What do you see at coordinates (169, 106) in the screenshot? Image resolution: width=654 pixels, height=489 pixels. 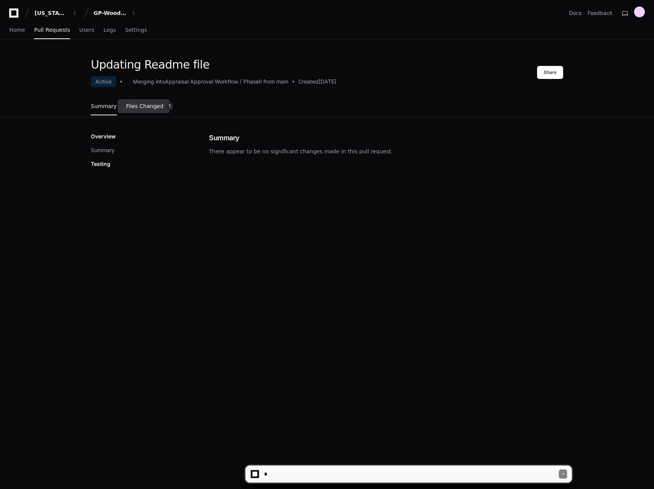 I see `span: 1` at bounding box center [169, 106].